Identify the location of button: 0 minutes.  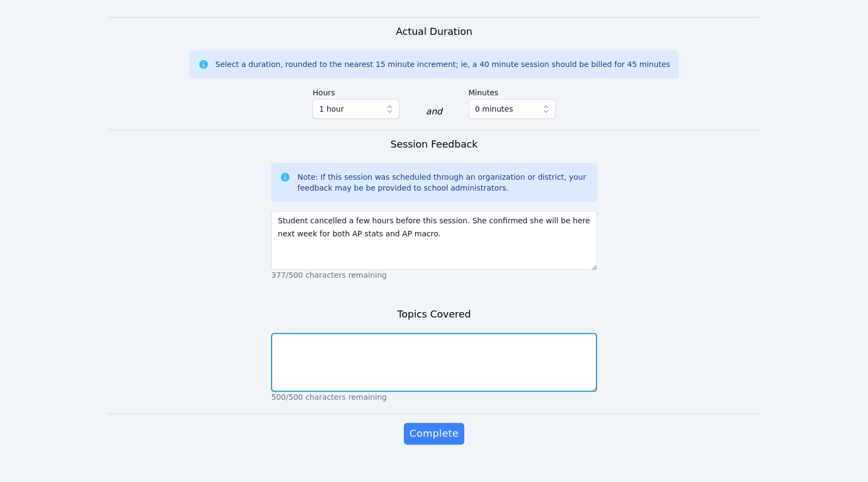
(512, 109).